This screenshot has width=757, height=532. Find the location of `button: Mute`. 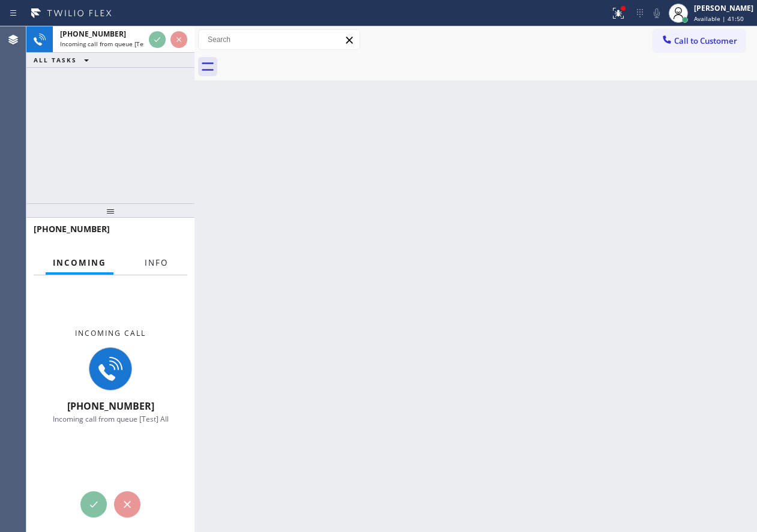

button: Mute is located at coordinates (656, 13).